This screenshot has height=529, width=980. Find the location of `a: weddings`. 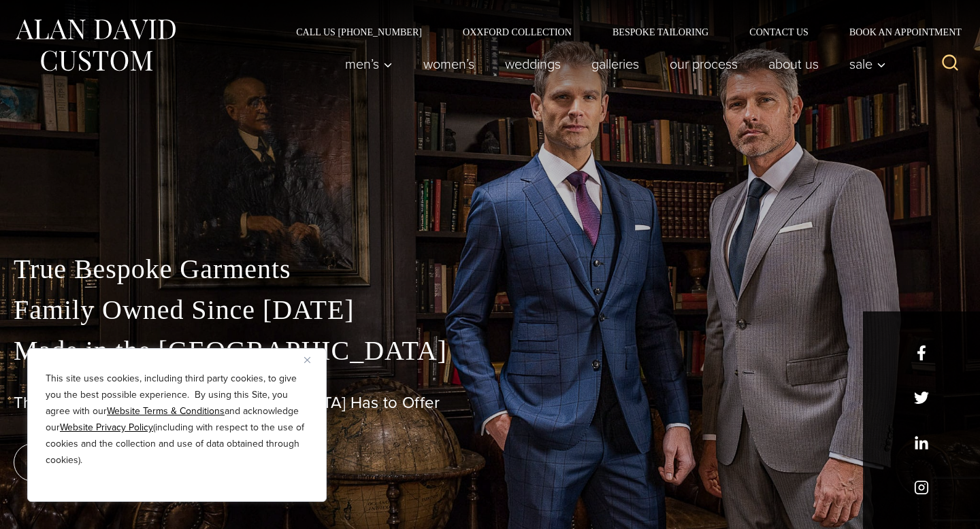

a: weddings is located at coordinates (533, 64).